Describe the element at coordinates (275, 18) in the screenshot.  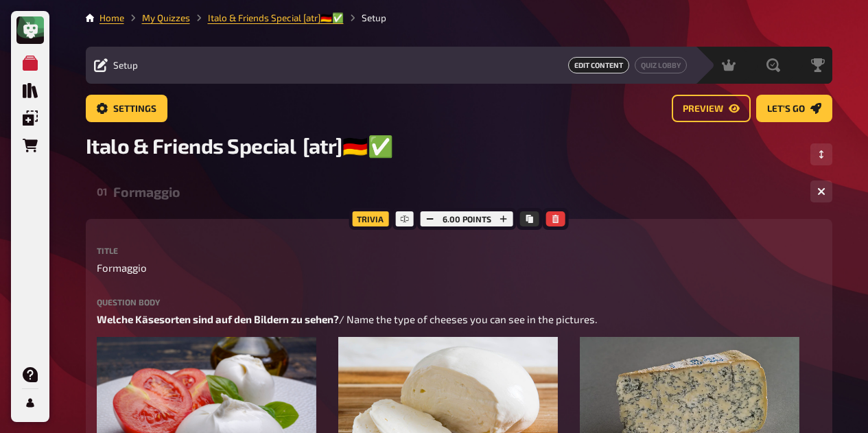
I see `a: Italo & Friends Special [atr]🇩🇪✅` at that location.